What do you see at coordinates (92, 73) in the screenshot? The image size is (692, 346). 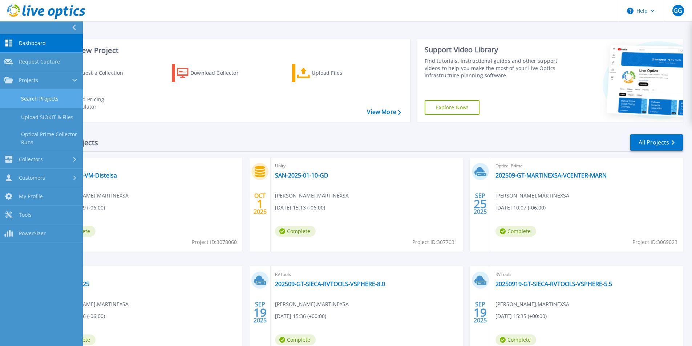 I see `a: Request a Collection` at bounding box center [92, 73].